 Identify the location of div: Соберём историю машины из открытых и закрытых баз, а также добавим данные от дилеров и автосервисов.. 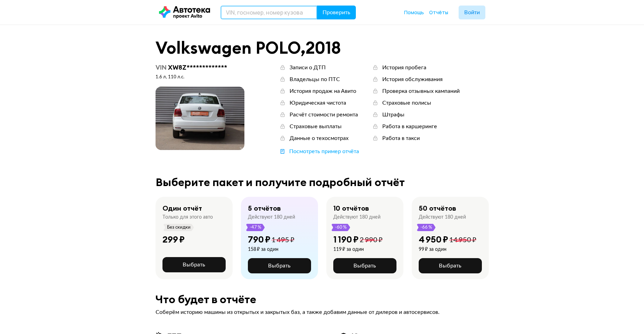
(322, 313).